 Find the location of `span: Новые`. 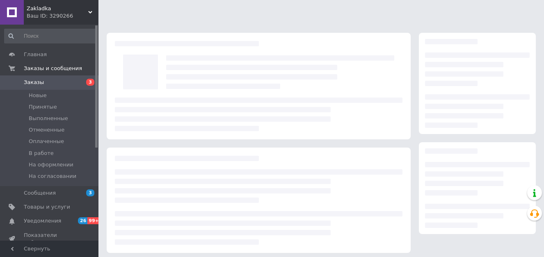

span: Новые is located at coordinates (38, 96).